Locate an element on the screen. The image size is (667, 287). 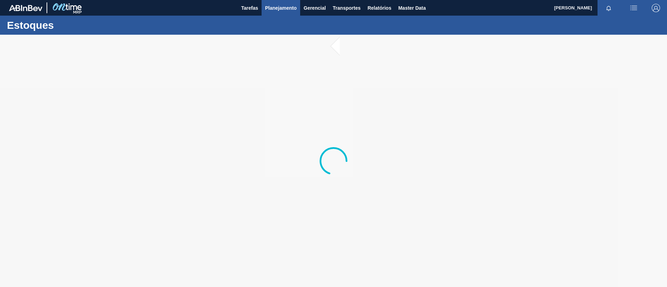
img: userActions is located at coordinates (633, 8).